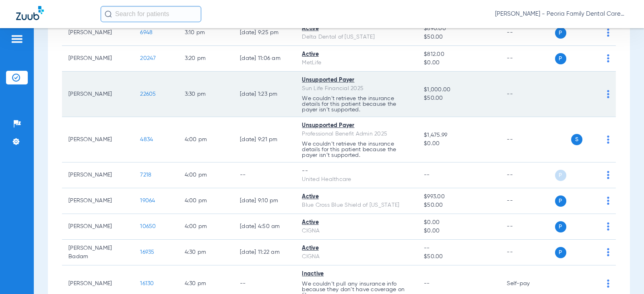  Describe the element at coordinates (356, 274) in the screenshot. I see `div: Inactive` at that location.